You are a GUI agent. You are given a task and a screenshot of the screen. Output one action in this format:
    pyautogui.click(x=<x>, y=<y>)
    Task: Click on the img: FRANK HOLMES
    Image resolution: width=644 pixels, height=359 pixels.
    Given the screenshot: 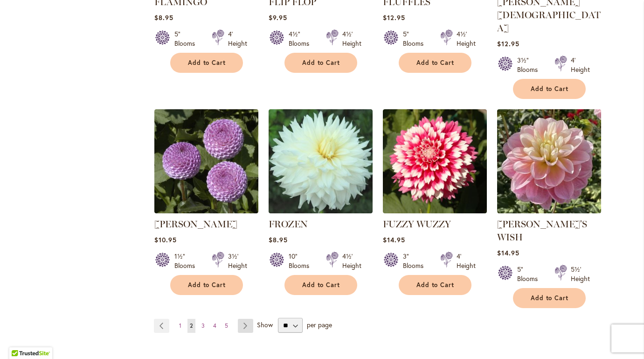 What is the action you would take?
    pyautogui.click(x=206, y=161)
    